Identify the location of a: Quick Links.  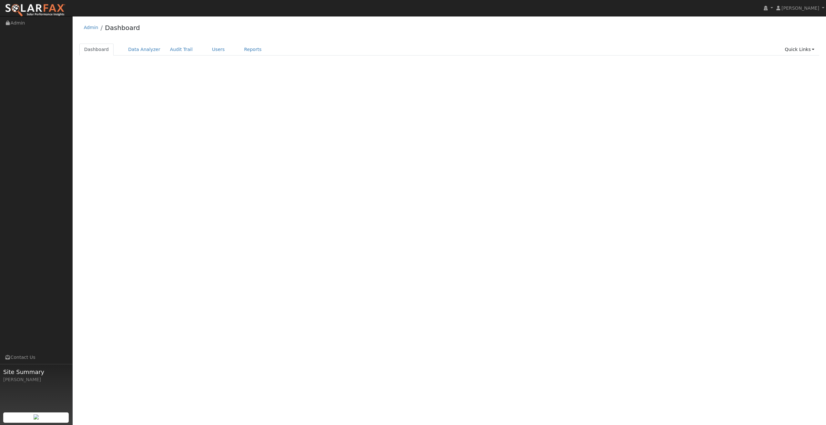
(800, 49).